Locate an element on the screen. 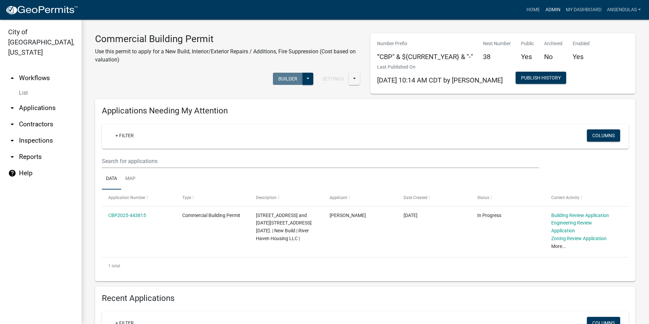 The width and height of the screenshot is (649, 324). button: Settings is located at coordinates (333, 79).